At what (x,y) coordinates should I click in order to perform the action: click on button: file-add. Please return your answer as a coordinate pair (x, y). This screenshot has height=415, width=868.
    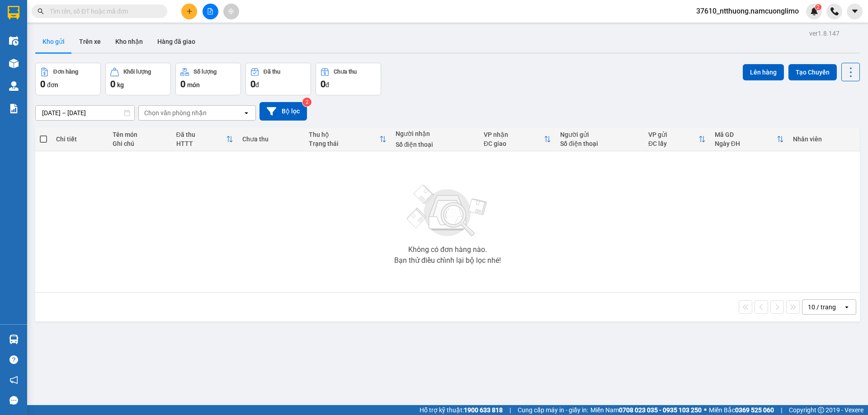
    Looking at the image, I should click on (210, 11).